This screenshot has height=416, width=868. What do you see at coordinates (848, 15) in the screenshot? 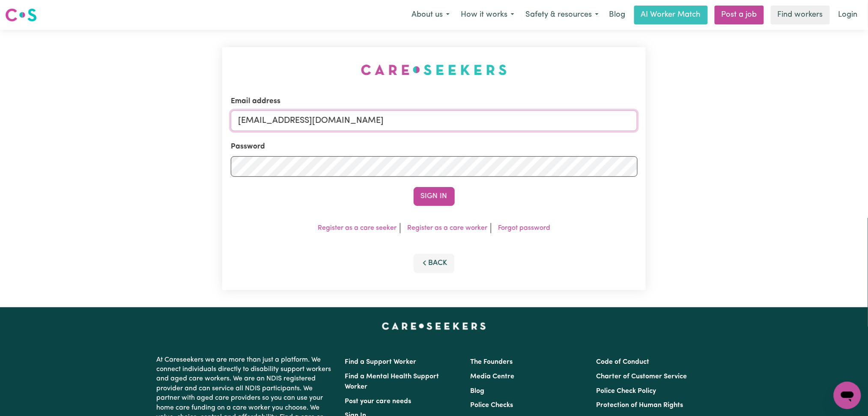
I see `a: Login` at bounding box center [848, 15].